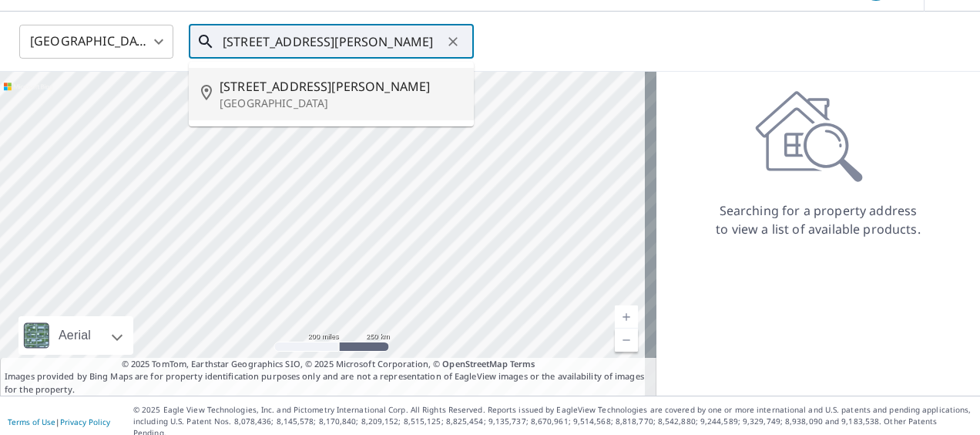 This screenshot has height=435, width=980. I want to click on a: Terms of Use, so click(32, 422).